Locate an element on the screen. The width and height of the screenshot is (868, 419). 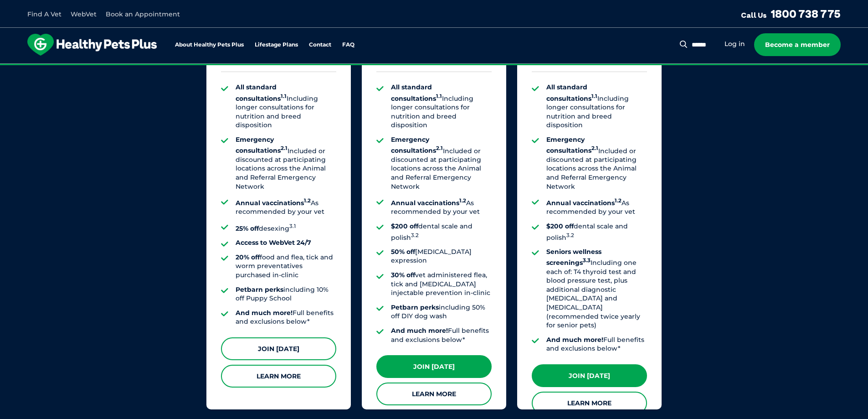
a: Contact is located at coordinates (320, 45).